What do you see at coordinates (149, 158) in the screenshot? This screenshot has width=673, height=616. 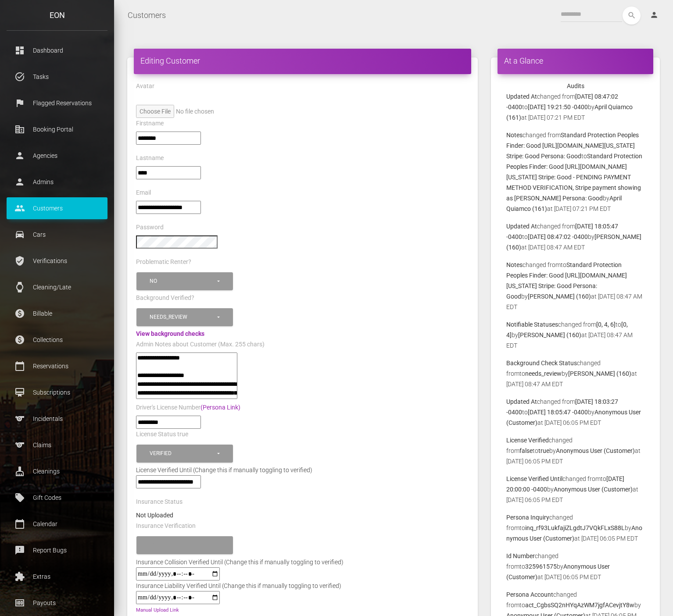 I see `label: Lastname` at bounding box center [149, 158].